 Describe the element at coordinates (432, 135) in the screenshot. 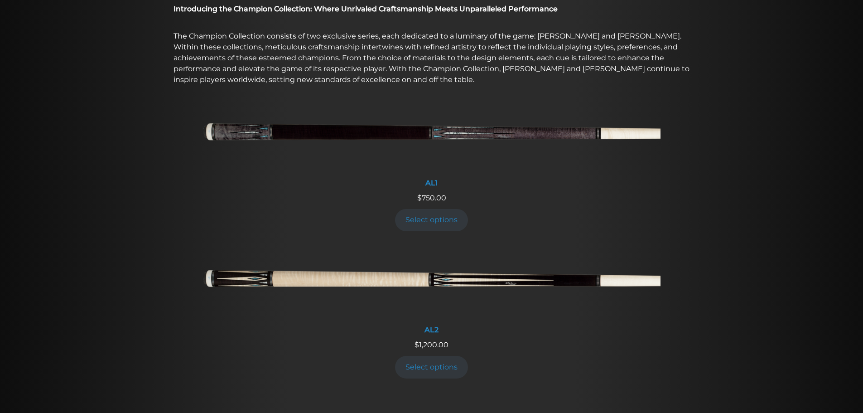

I see `img: AL1` at that location.